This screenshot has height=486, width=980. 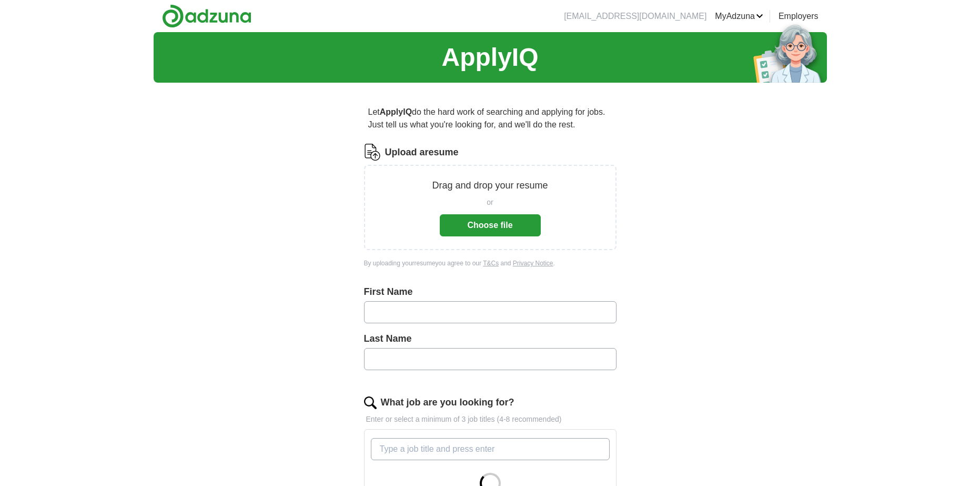 I want to click on label: First Name, so click(x=490, y=291).